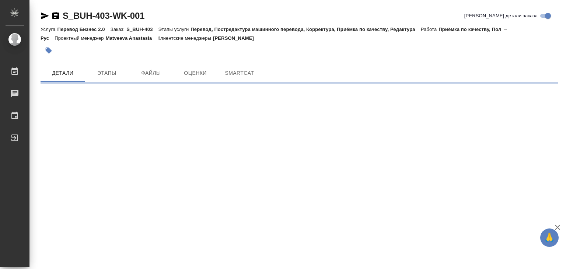  Describe the element at coordinates (185, 38) in the screenshot. I see `p: Клиентские менеджеры` at that location.